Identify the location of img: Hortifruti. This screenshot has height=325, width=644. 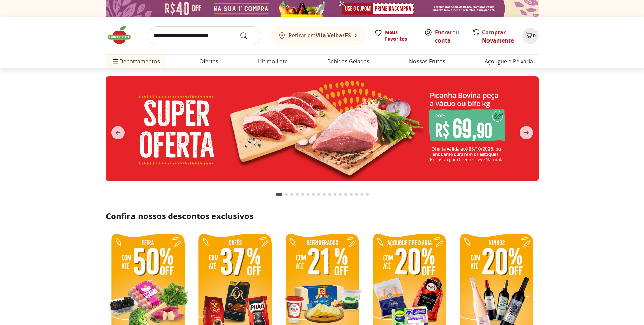
(122, 35).